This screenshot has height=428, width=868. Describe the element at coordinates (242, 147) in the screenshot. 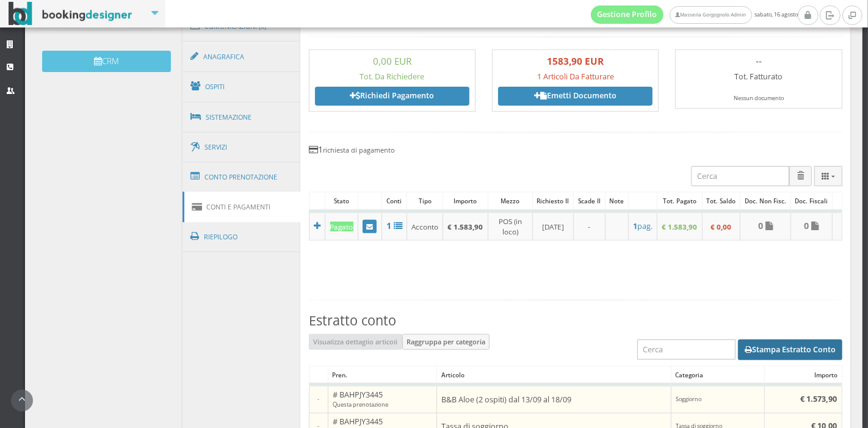

I see `a: Servizi` at that location.